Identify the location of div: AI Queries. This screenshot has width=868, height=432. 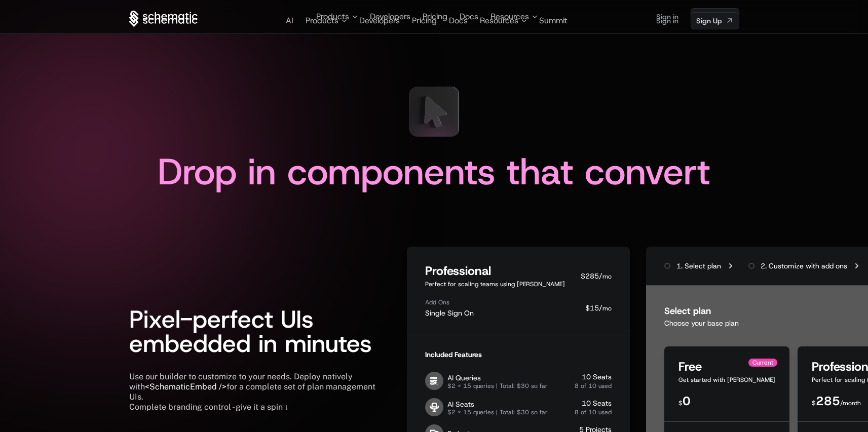
(464, 378).